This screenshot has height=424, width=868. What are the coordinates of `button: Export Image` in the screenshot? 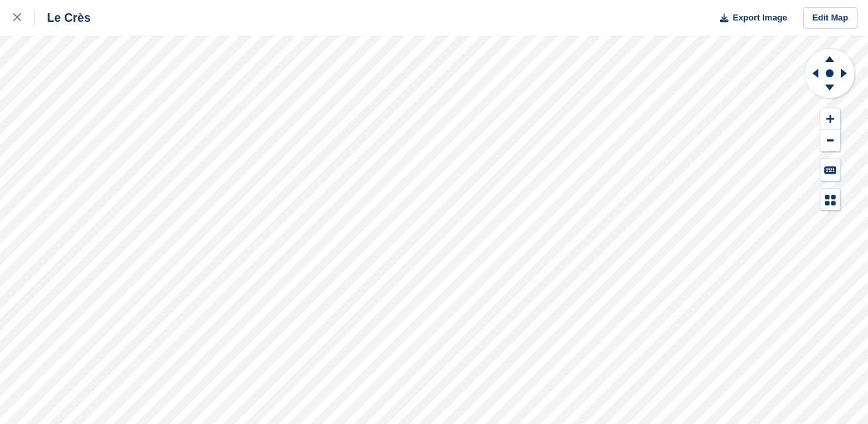 It's located at (749, 18).